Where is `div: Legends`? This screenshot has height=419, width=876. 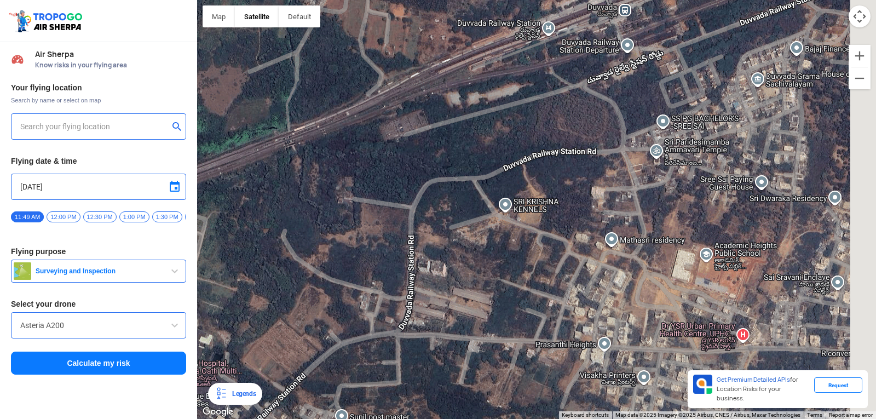
div: Legends is located at coordinates (241, 394).